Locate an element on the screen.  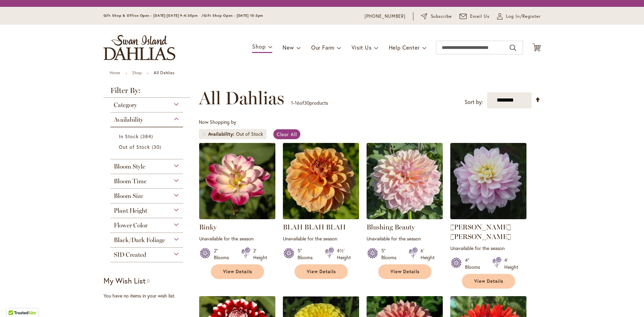
img: Binky is located at coordinates (237, 181).